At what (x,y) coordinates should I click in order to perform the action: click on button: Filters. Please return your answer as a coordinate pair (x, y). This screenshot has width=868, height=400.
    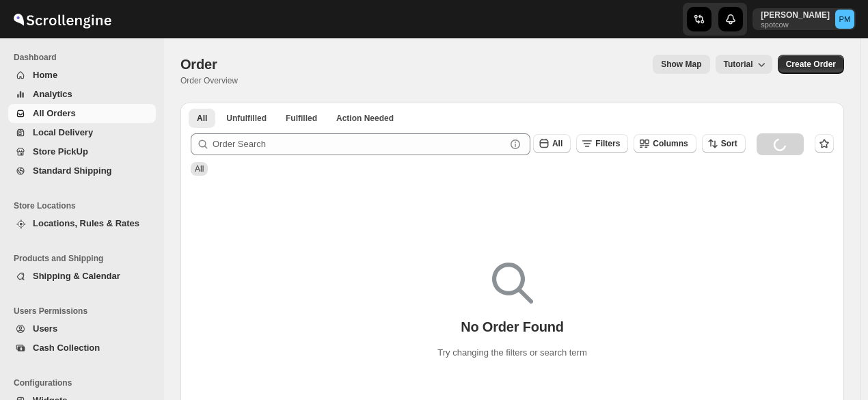
    Looking at the image, I should click on (602, 143).